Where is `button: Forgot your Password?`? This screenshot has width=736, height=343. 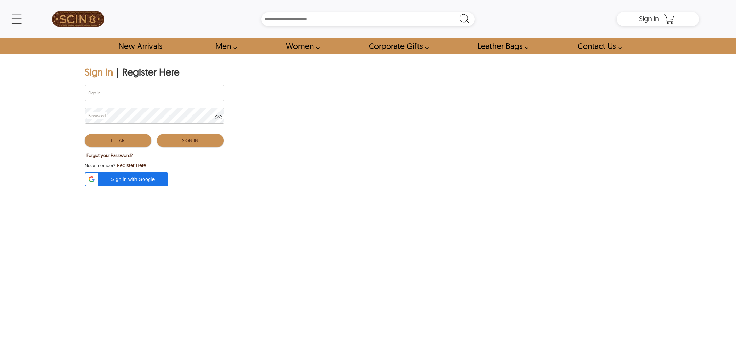
button: Forgot your Password? is located at coordinates (109, 156).